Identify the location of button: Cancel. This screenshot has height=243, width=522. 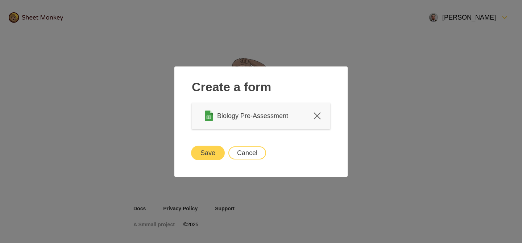
(247, 153).